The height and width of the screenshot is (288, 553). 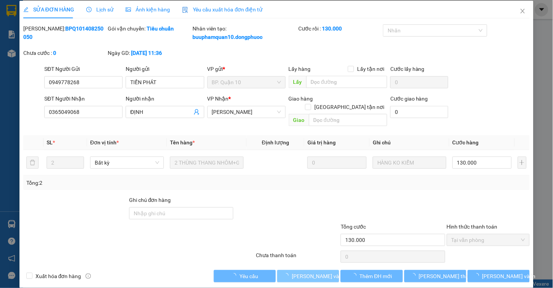 I want to click on img: icon, so click(x=185, y=10).